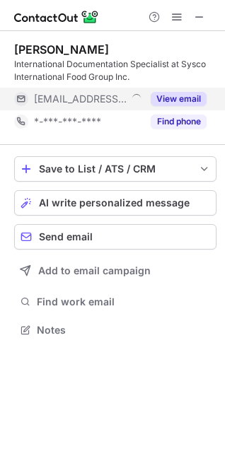 This screenshot has width=225, height=451. I want to click on img: ContactOut v5.3.10, so click(57, 17).